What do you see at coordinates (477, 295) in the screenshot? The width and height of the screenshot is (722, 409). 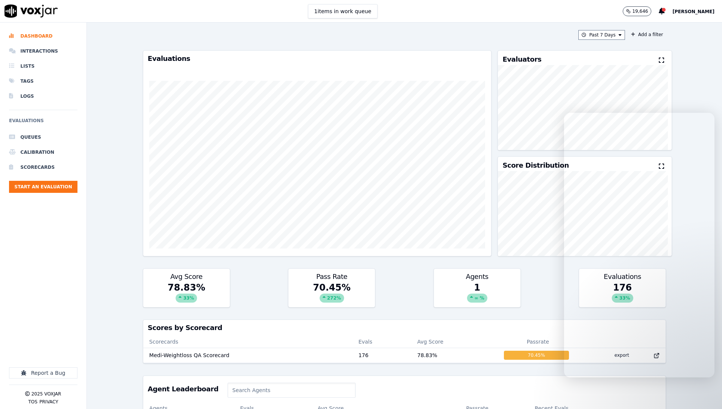 I see `div: 1` at bounding box center [477, 295].